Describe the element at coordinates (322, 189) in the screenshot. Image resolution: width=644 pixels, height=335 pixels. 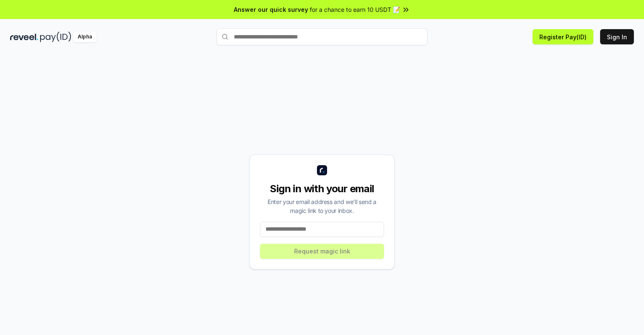
I see `div: Sign in with your email` at that location.